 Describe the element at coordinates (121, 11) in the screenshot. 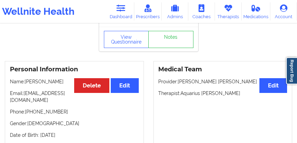

I see `a: Dashboard` at that location.